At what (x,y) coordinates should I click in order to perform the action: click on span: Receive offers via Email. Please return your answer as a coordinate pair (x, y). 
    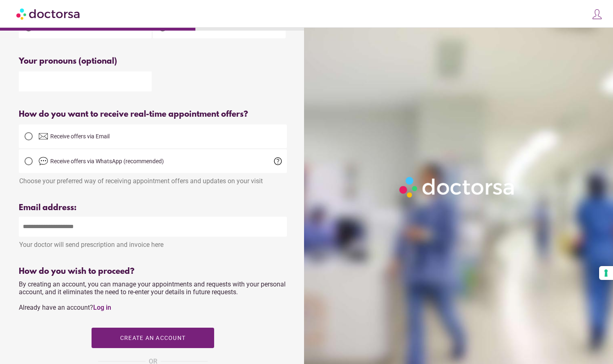
    Looking at the image, I should click on (80, 136).